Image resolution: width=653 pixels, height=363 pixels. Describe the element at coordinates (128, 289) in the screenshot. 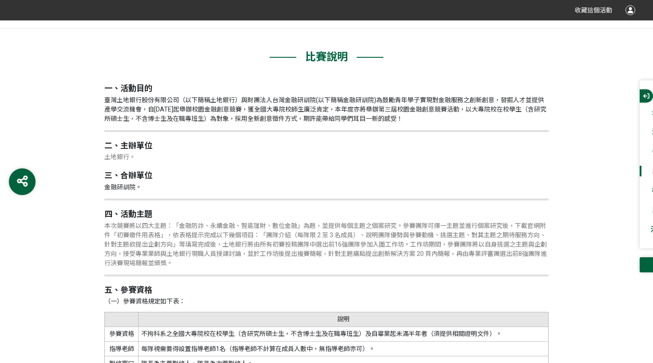

I see `strong: 五、參賽資格` at that location.